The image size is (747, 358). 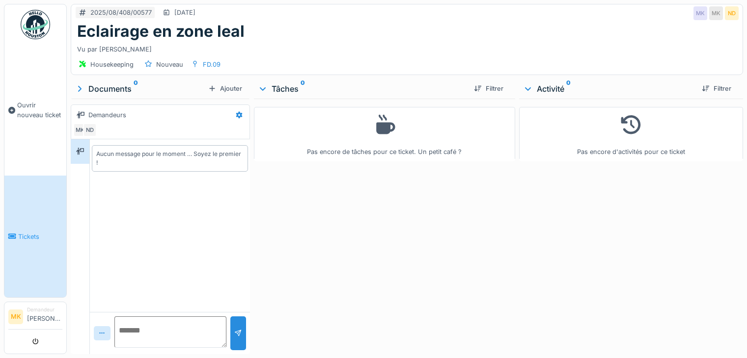 What do you see at coordinates (35, 110) in the screenshot?
I see `a: Ouvrir nouveau ticket` at bounding box center [35, 110].